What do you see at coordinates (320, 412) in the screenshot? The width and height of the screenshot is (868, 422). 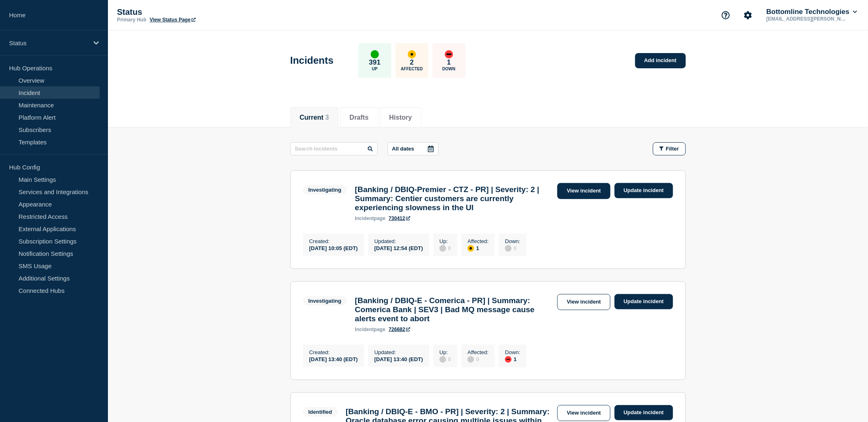 I see `span: Identified` at bounding box center [320, 412].